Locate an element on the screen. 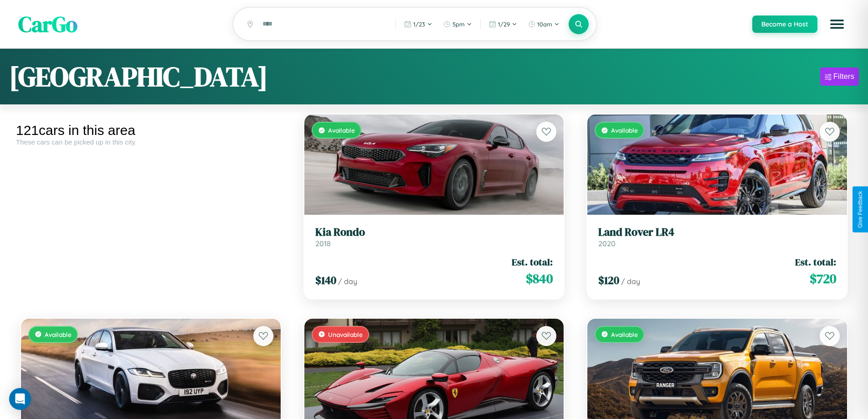 This screenshot has height=419, width=868. div: 121 cars in this area is located at coordinates (151, 131).